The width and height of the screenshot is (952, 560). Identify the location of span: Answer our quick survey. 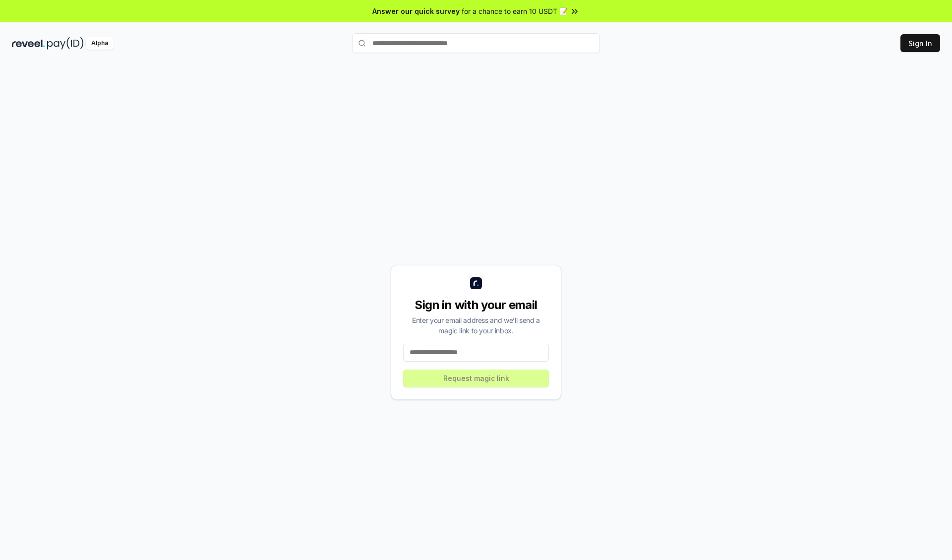
(416, 11).